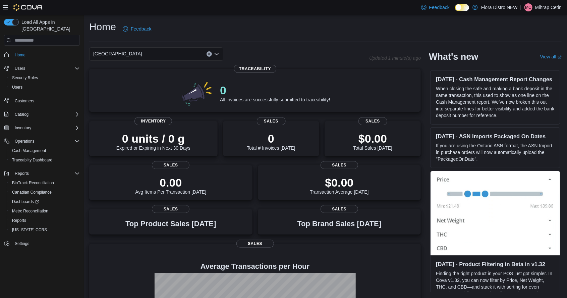 The width and height of the screenshot is (567, 298). I want to click on a: Users, so click(17, 87).